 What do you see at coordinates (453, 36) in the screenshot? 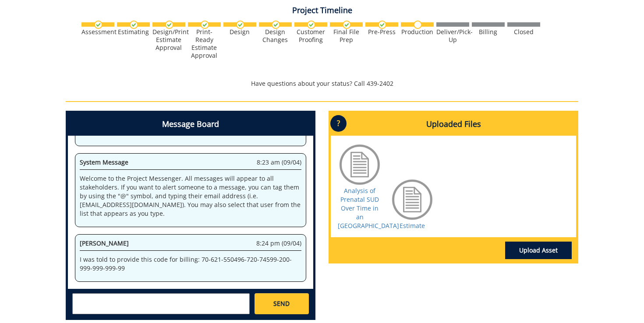
I see `div: Deliver/Pick-Up` at bounding box center [453, 36].